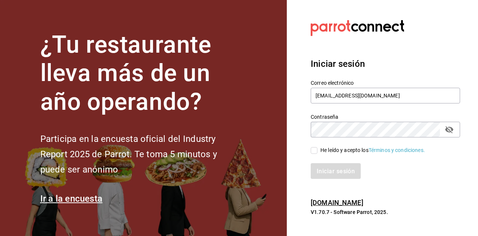 The width and height of the screenshot is (478, 236). Describe the element at coordinates (71, 199) in the screenshot. I see `font: Ir a la encuesta` at that location.